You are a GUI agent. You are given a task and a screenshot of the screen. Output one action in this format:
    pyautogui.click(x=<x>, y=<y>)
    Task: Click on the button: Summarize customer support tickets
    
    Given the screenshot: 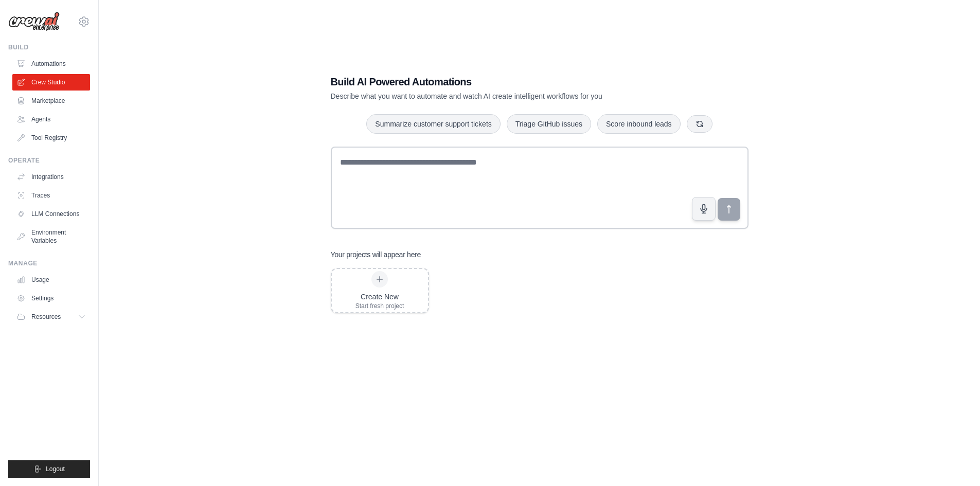 What is the action you would take?
    pyautogui.click(x=433, y=124)
    